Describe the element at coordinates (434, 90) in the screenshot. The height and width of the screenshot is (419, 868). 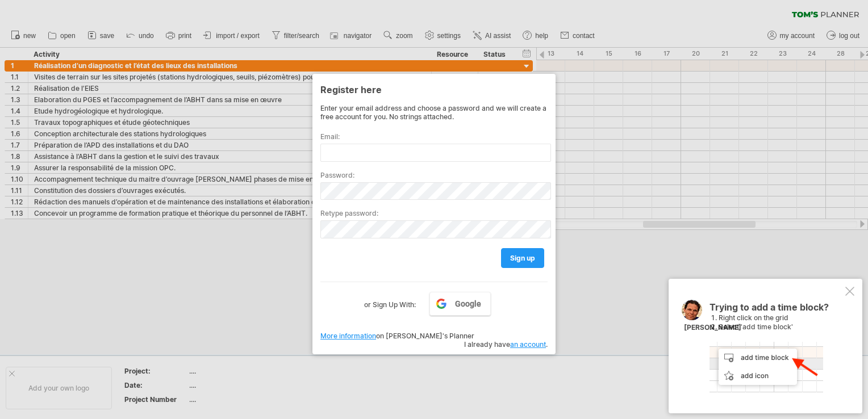
I see `div: Register here` at that location.